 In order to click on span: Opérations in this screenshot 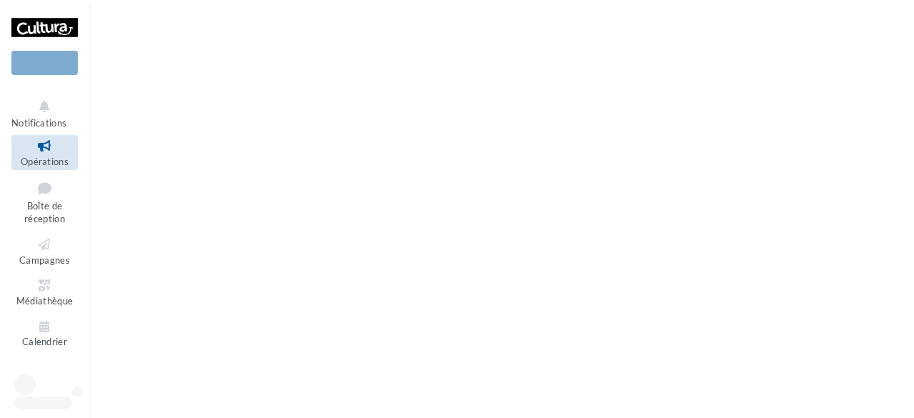, I will do `click(44, 161)`.